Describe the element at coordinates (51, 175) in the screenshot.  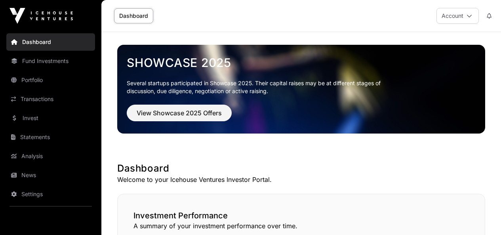
I see `a: News` at that location.